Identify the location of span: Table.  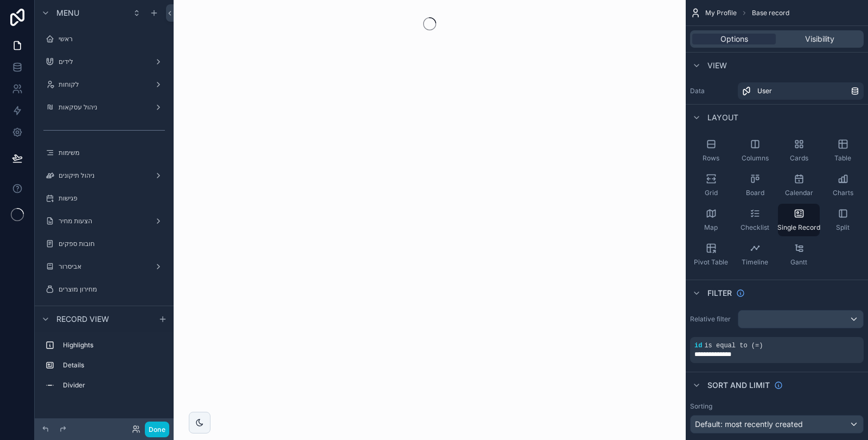
(843, 158).